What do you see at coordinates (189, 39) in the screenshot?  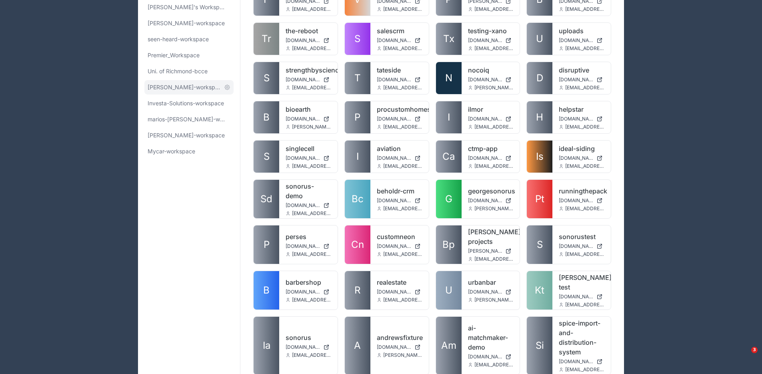 I see `a: seen-heard-workspace` at bounding box center [189, 39].